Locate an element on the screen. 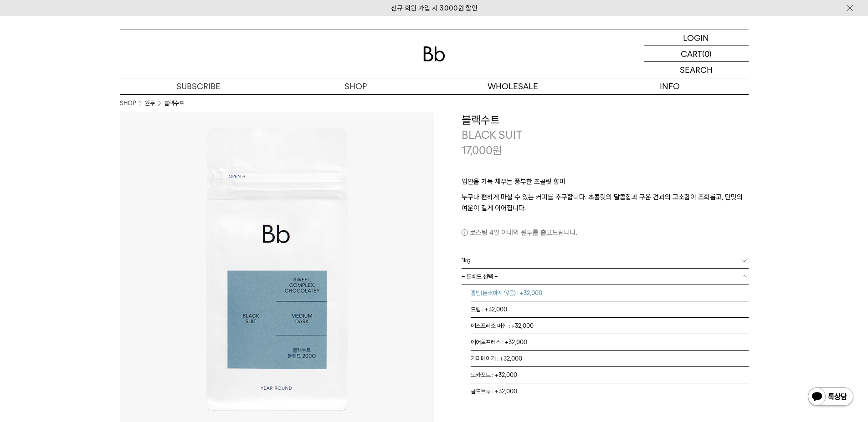 This screenshot has height=422, width=868. p: 로스팅 4일 이내의 원두를 출고드립니다. is located at coordinates (605, 233).